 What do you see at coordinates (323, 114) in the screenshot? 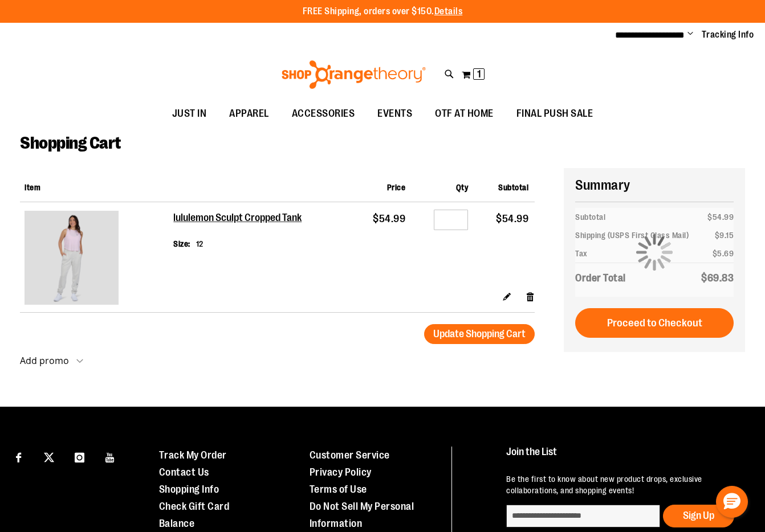
I see `span: ACCESSORIES` at bounding box center [323, 114].